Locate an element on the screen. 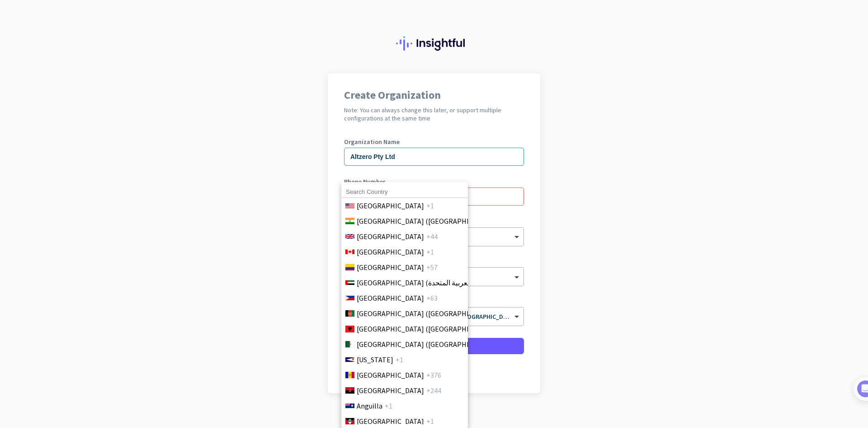  input: Search Country is located at coordinates (405, 192).